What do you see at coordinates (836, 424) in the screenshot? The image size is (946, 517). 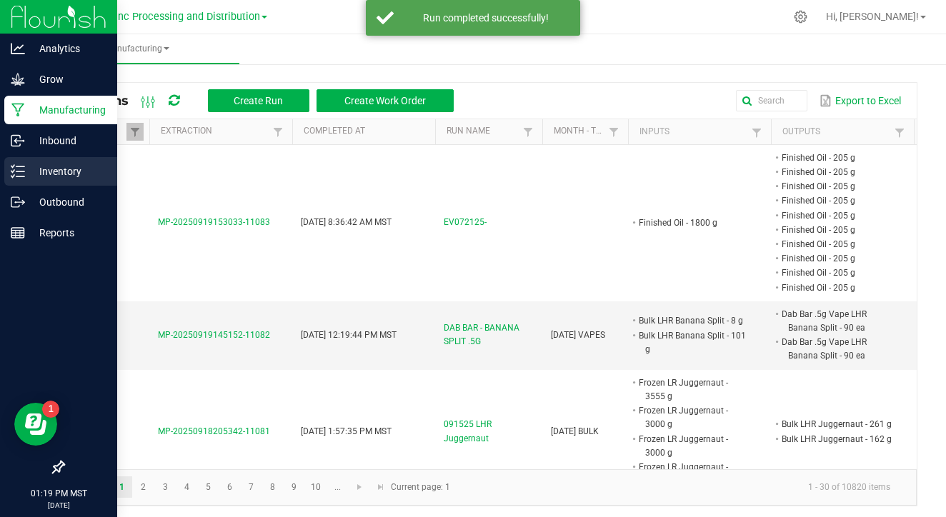 I see `li: Bulk LHR Juggernaut - 261 g` at bounding box center [836, 424].